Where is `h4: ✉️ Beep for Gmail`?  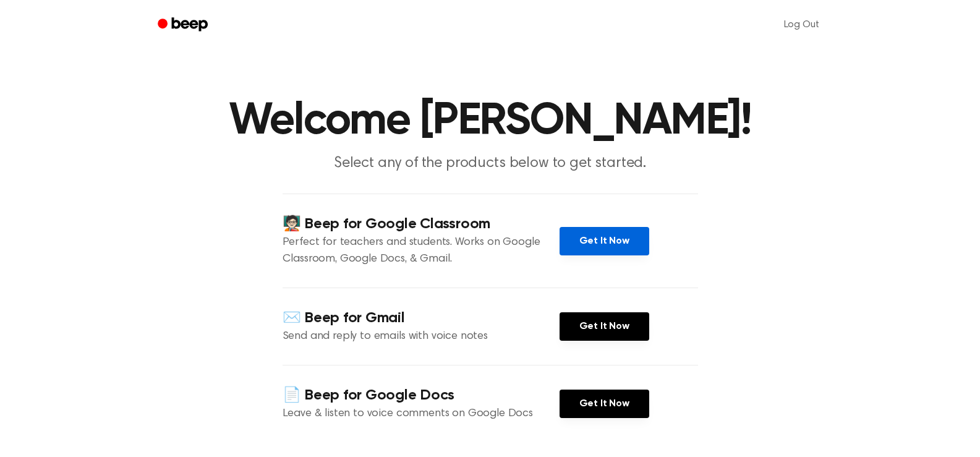
h4: ✉️ Beep for Gmail is located at coordinates (421, 318).